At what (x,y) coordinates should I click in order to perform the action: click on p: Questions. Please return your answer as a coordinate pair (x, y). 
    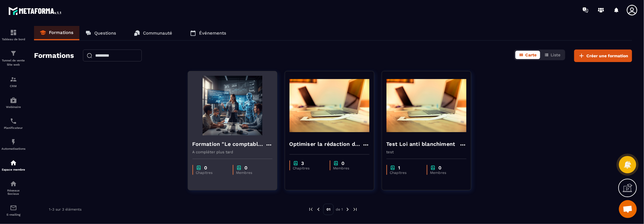
    Looking at the image, I should click on (105, 33).